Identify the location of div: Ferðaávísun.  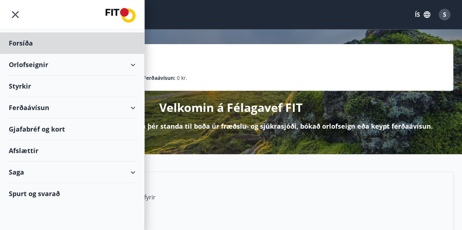
(72, 108).